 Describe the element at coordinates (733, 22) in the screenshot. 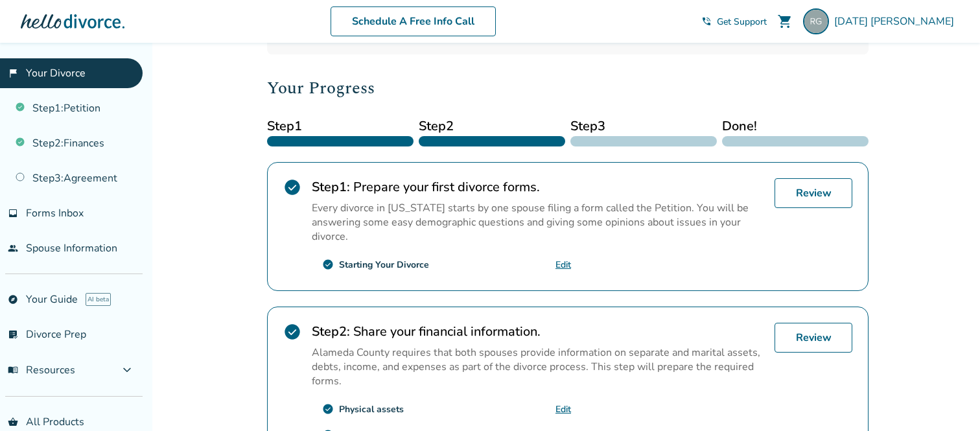

I see `a: phone_in_talkGet Support` at that location.